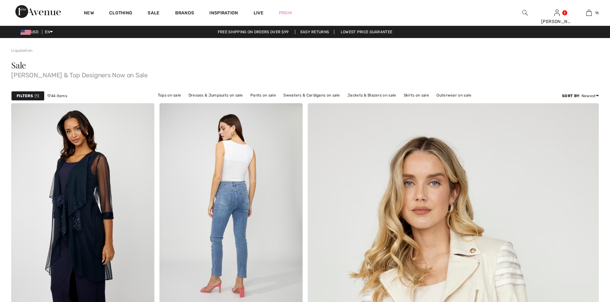 The height and width of the screenshot is (302, 610). I want to click on span: Sale, so click(19, 65).